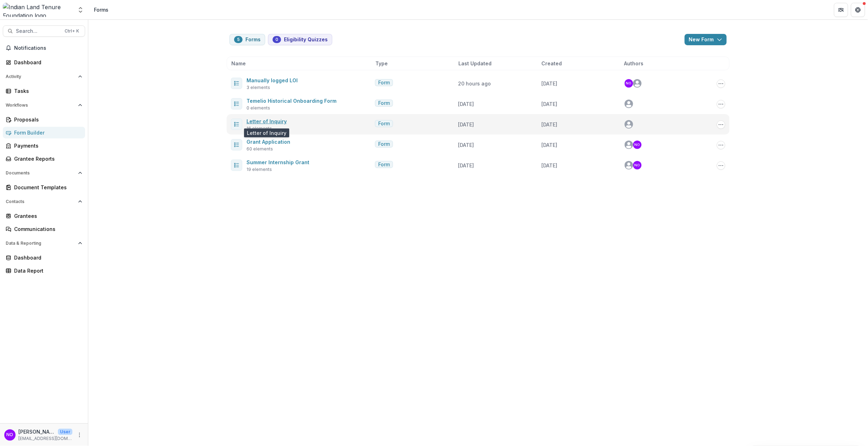 The image size is (868, 446). What do you see at coordinates (44, 244) in the screenshot?
I see `button: Open Data & Reporting` at bounding box center [44, 244].